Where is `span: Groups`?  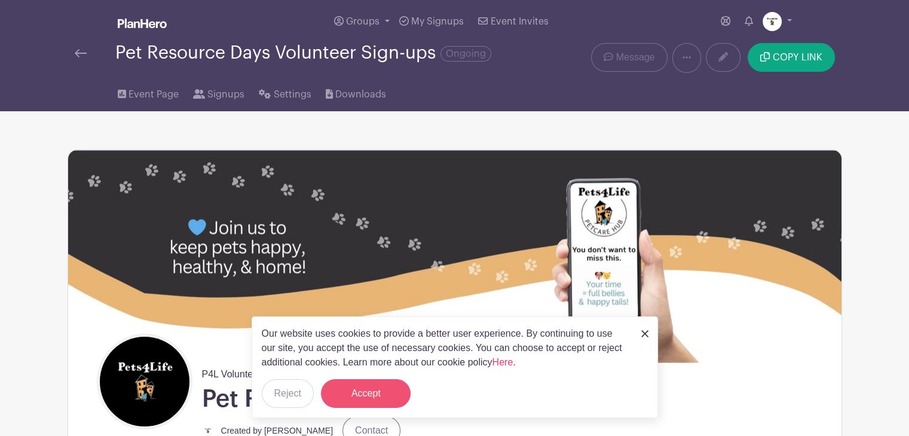
span: Groups is located at coordinates (363, 22).